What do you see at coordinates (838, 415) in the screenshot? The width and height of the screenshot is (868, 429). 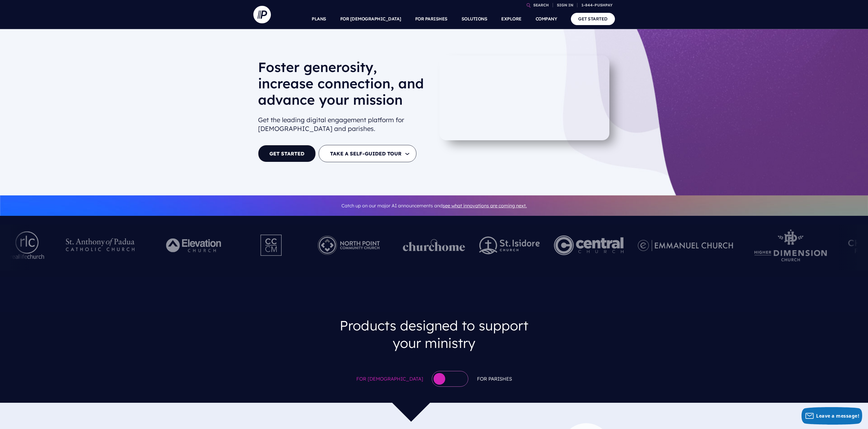 I see `span: Leave a message!` at bounding box center [838, 415].